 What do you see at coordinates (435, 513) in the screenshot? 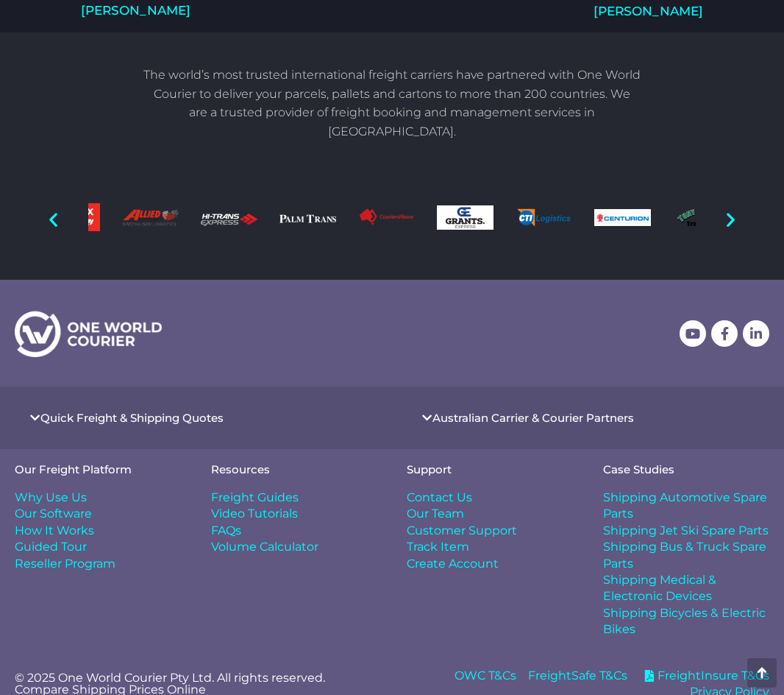
I see `span: Our Team` at bounding box center [435, 513].